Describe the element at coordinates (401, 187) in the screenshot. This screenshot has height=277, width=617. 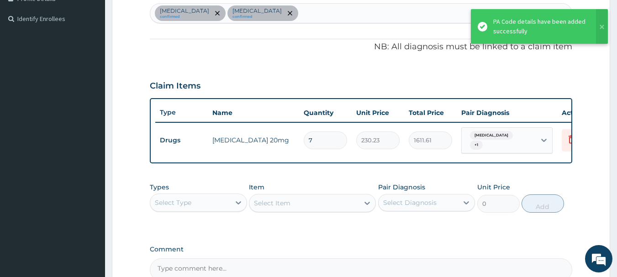
I see `label: Pair Diagnosis` at that location.